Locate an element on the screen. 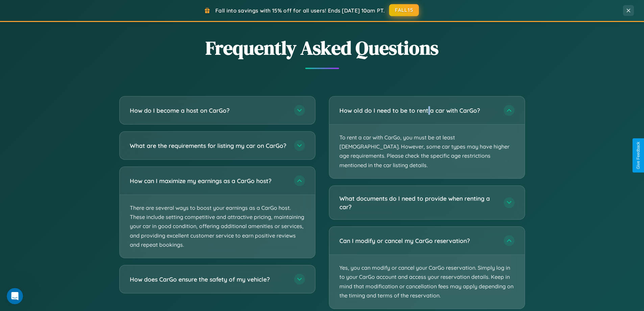  div: Give Feedback is located at coordinates (638, 155).